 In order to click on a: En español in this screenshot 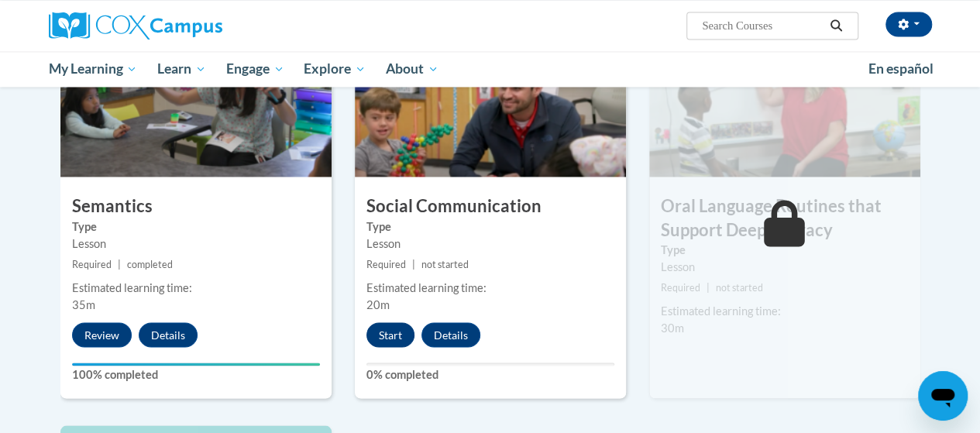, I will do `click(900, 69)`.